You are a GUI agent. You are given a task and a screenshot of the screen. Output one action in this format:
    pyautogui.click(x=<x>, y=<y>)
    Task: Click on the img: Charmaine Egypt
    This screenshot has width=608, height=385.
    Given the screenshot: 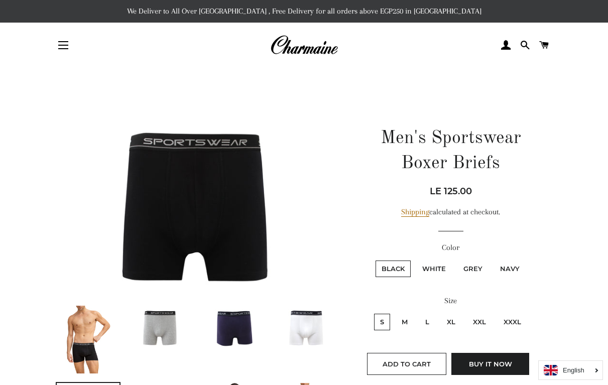 What is the action you would take?
    pyautogui.click(x=304, y=45)
    